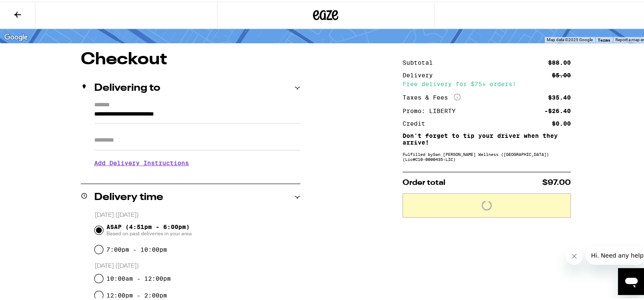 This screenshot has height=300, width=644. I want to click on div: Promo: LIBERTY, so click(432, 109).